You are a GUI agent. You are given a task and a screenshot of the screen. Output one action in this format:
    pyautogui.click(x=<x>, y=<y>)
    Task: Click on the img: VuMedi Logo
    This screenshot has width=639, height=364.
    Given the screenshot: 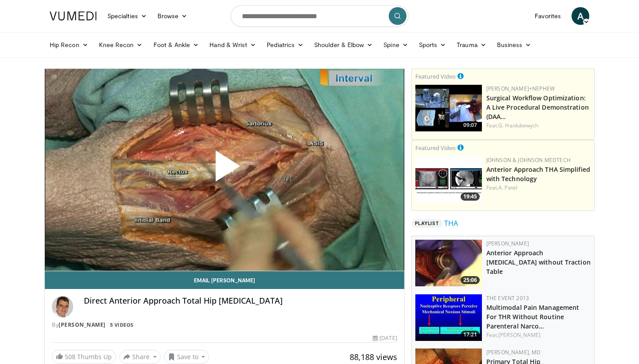 What is the action you would take?
    pyautogui.click(x=73, y=16)
    